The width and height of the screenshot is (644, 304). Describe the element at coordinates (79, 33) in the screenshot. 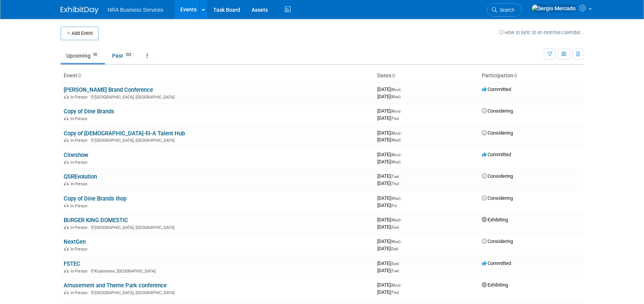

I see `button: Add Event` at that location.